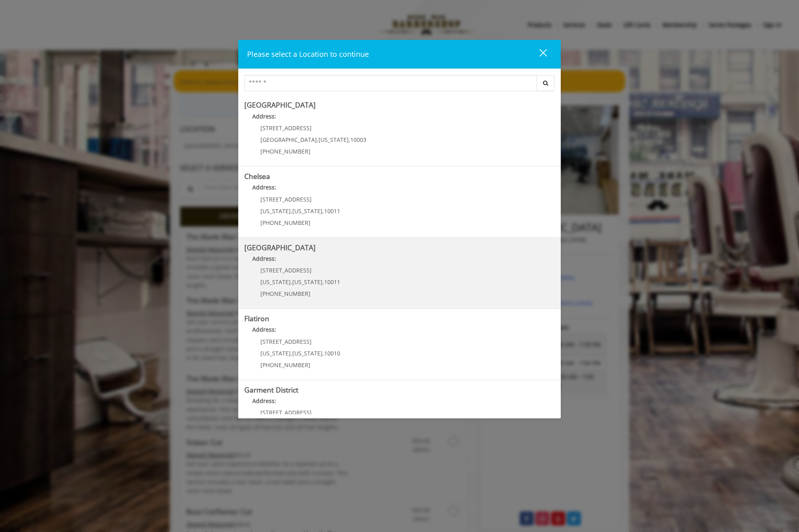 This screenshot has height=532, width=799. I want to click on div: Center Select, so click(400, 85).